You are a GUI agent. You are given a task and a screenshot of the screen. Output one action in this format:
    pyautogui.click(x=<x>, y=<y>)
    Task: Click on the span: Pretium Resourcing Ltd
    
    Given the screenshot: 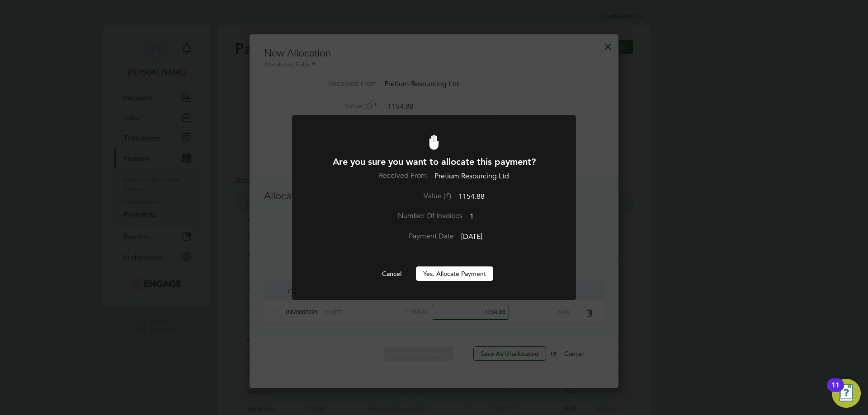 What is the action you would take?
    pyautogui.click(x=471, y=176)
    